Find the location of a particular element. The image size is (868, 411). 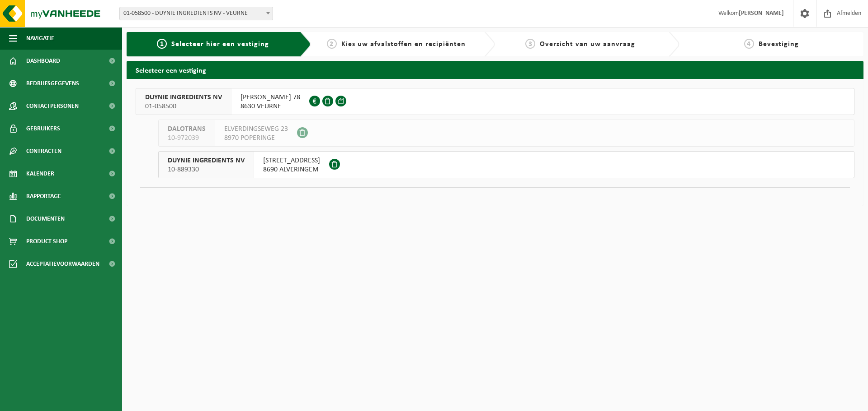

span: Rapportage is located at coordinates (43, 196).